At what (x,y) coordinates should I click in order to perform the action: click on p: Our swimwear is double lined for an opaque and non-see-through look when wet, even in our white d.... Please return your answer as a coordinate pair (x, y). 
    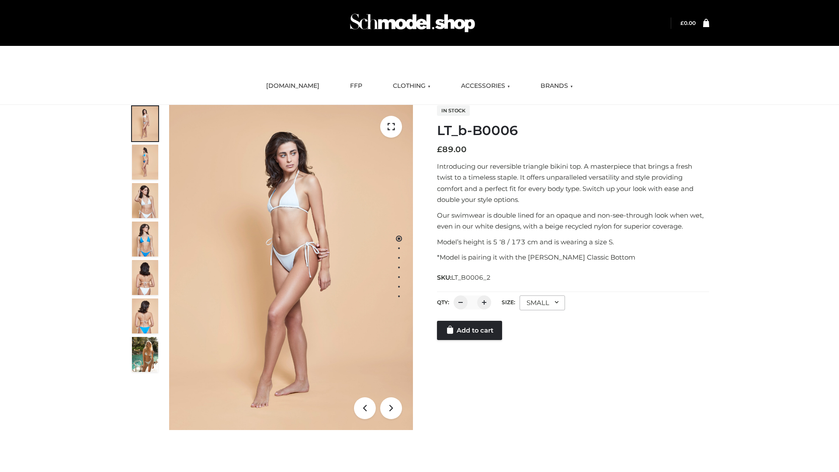
    Looking at the image, I should click on (573, 221).